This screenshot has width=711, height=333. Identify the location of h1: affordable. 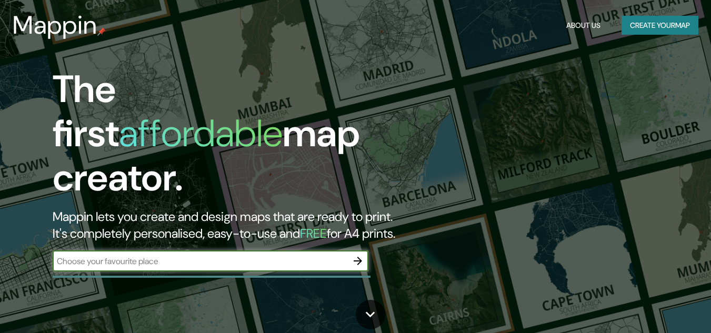
(200, 133).